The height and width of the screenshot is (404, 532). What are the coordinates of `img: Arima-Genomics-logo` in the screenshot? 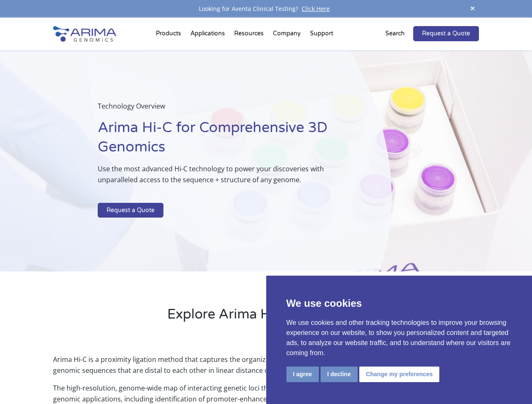 It's located at (85, 33).